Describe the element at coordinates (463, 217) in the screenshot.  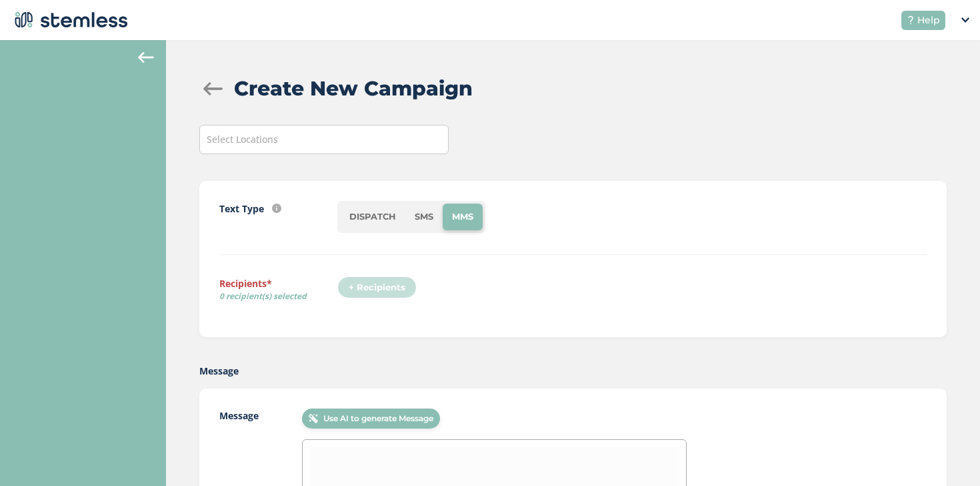
I see `li: MMS` at that location.